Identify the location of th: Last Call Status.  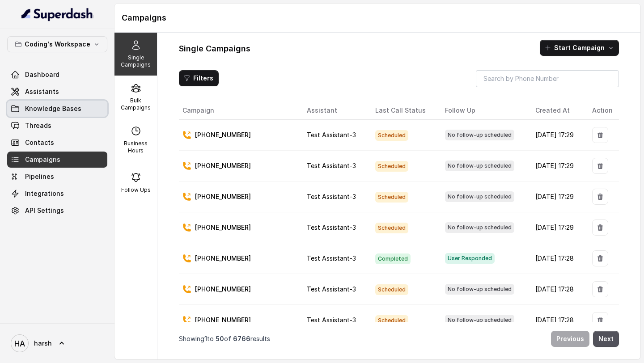
(403, 111).